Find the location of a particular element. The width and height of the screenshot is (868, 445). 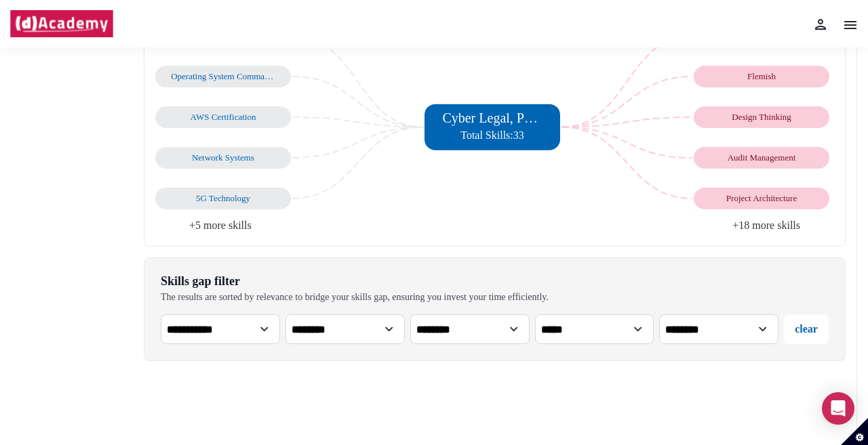

div: Open Intercom Messenger is located at coordinates (838, 409).